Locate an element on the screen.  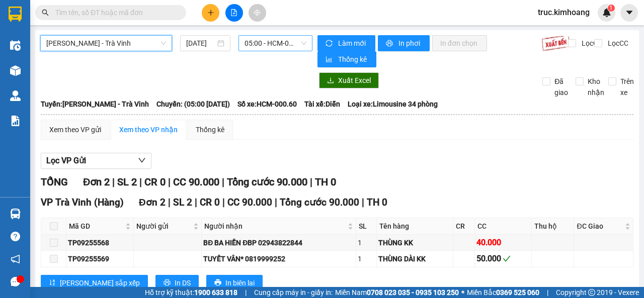
span: notification is located at coordinates (15, 259).